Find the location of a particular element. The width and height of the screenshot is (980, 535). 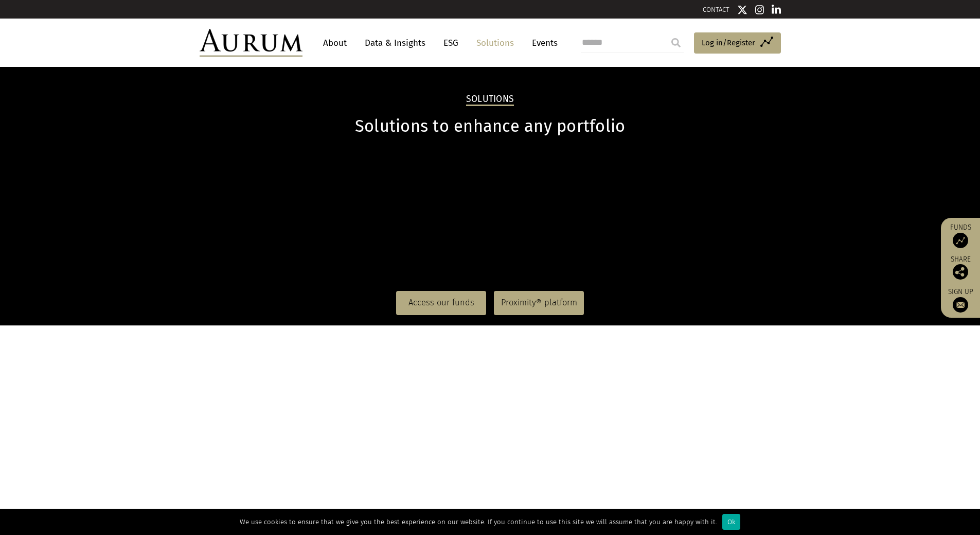

img: Share this post is located at coordinates (961, 272).